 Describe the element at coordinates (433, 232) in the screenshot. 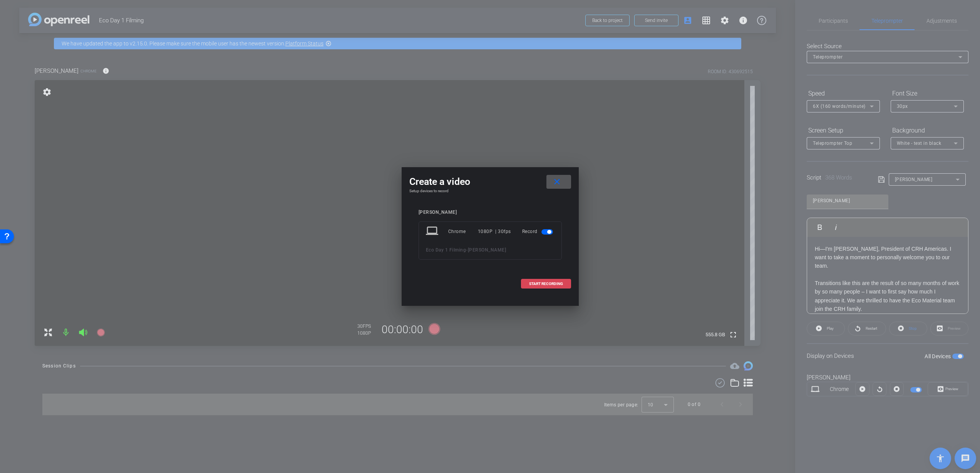

I see `mat-icon: laptop` at that location.